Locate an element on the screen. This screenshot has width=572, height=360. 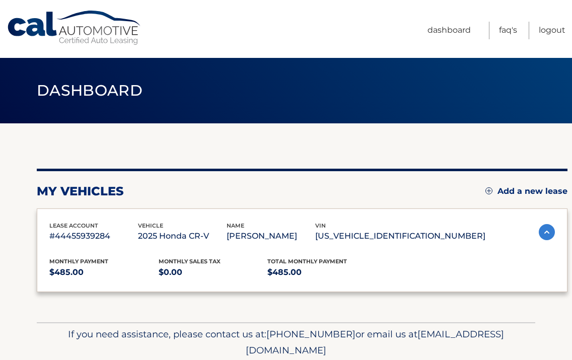
span: name is located at coordinates (235, 225).